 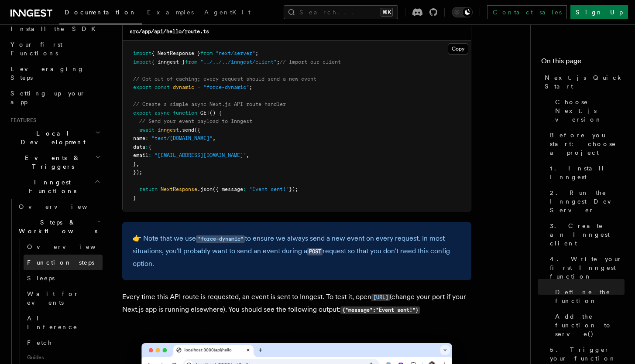 I want to click on button: Events & Triggers, so click(x=55, y=162).